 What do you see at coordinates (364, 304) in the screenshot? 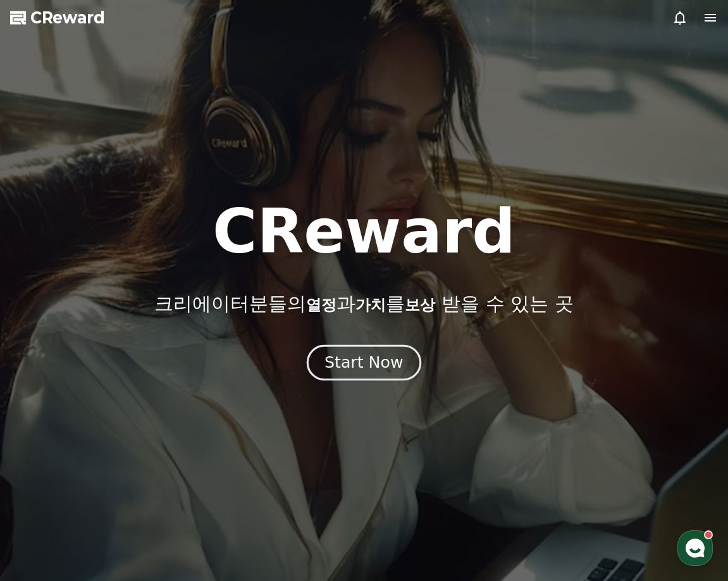
I see `p: 크리에이터분들의 과 를 받을 수 있는 곳` at bounding box center [364, 304].